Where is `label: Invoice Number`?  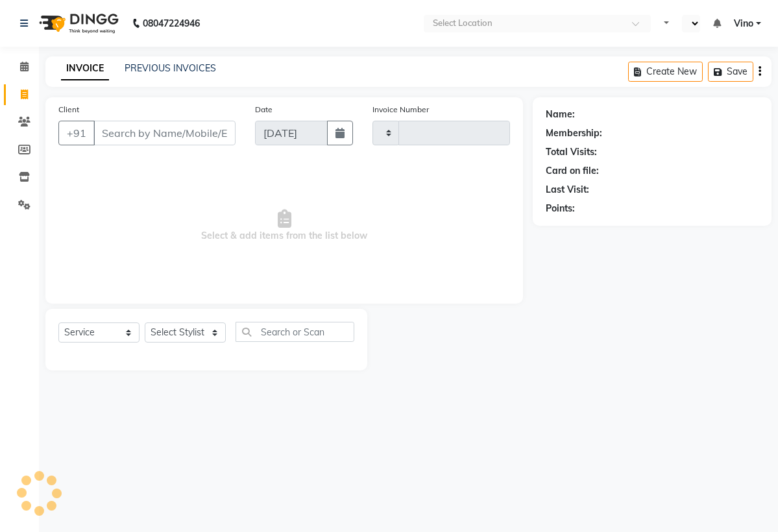
label: Invoice Number is located at coordinates (400, 110).